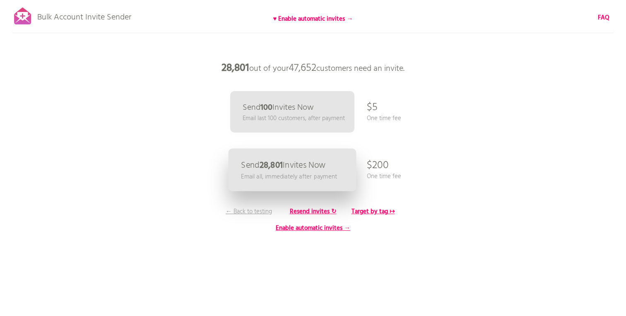  What do you see at coordinates (292, 112) in the screenshot?
I see `a: Send100Invites Now Email last 100 customers, after payment` at bounding box center [292, 112].